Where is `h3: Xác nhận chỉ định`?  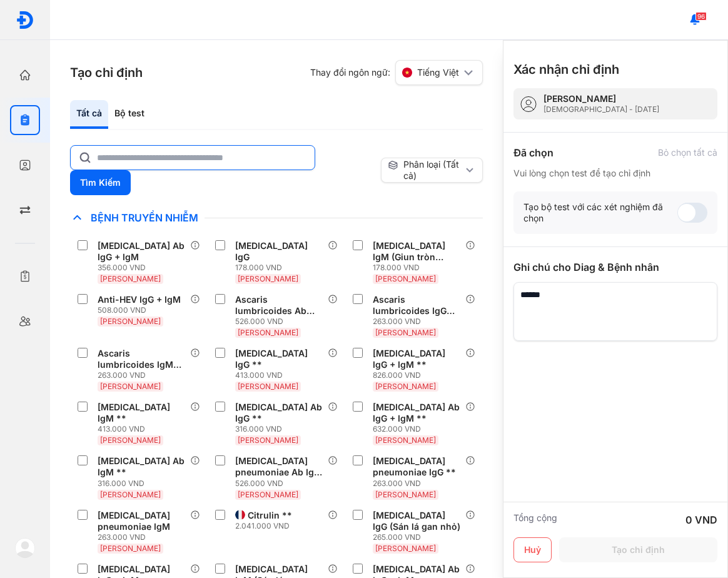 h3: Xác nhận chỉ định is located at coordinates (566, 70).